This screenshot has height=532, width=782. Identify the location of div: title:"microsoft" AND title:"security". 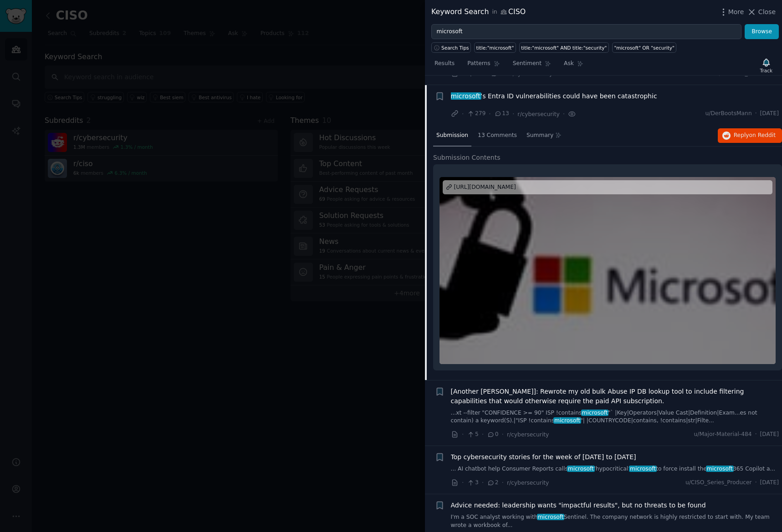
(564, 48).